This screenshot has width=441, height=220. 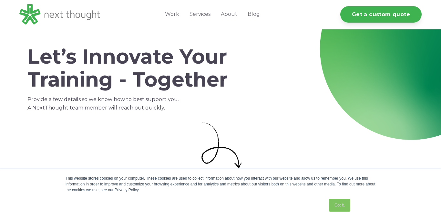 I want to click on a: Got it., so click(x=340, y=205).